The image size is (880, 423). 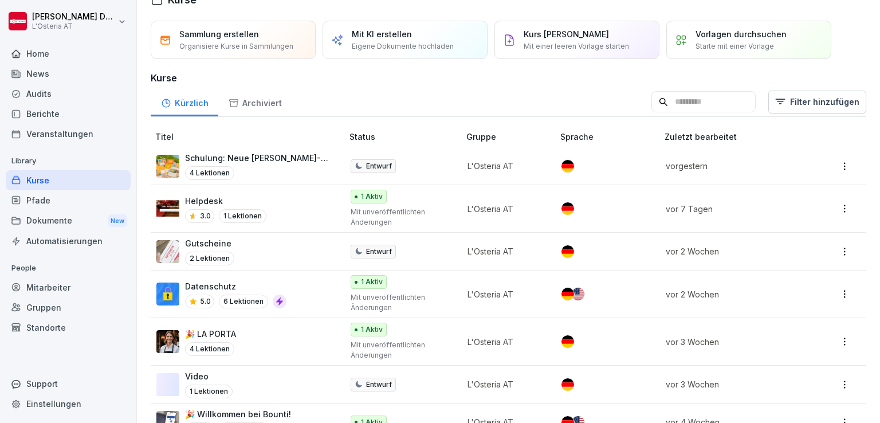 What do you see at coordinates (68, 268) in the screenshot?
I see `p: People` at bounding box center [68, 268].